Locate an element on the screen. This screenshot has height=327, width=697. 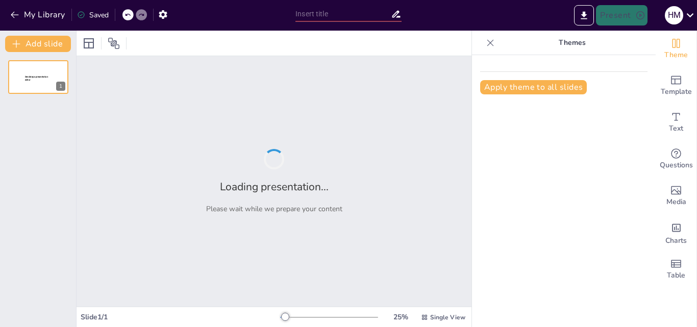
span: Single View is located at coordinates (447, 317).